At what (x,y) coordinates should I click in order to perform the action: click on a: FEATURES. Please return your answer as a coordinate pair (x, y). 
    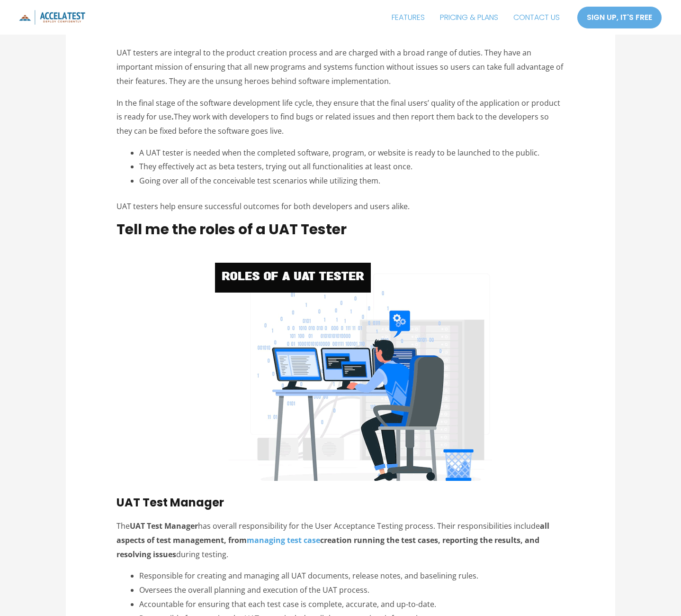
    Looking at the image, I should click on (408, 18).